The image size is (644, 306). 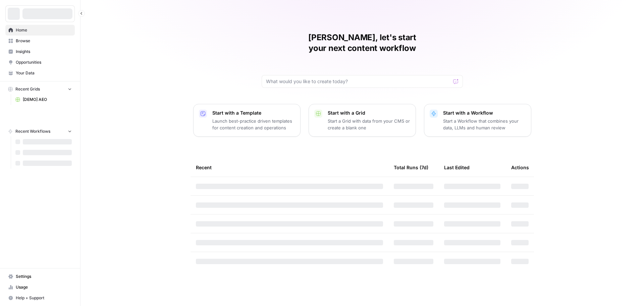 I want to click on p: Start with a Grid, so click(x=369, y=113).